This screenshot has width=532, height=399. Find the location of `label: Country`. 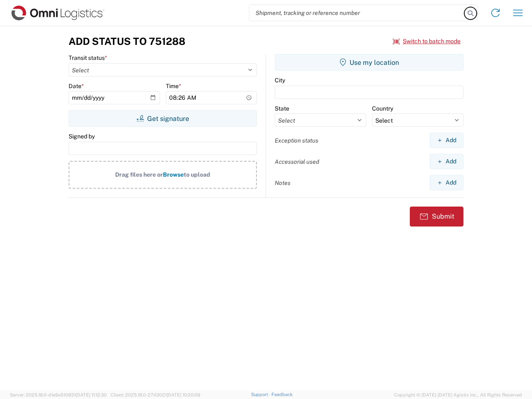

label: Country is located at coordinates (382, 108).